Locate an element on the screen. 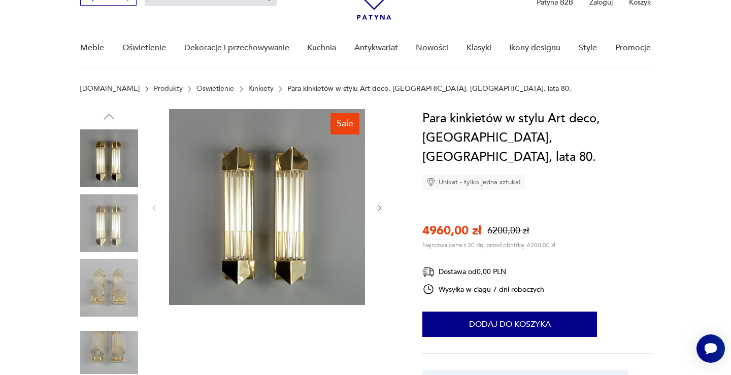 This screenshot has height=375, width=731. p: 4960,00 zł is located at coordinates (452, 230).